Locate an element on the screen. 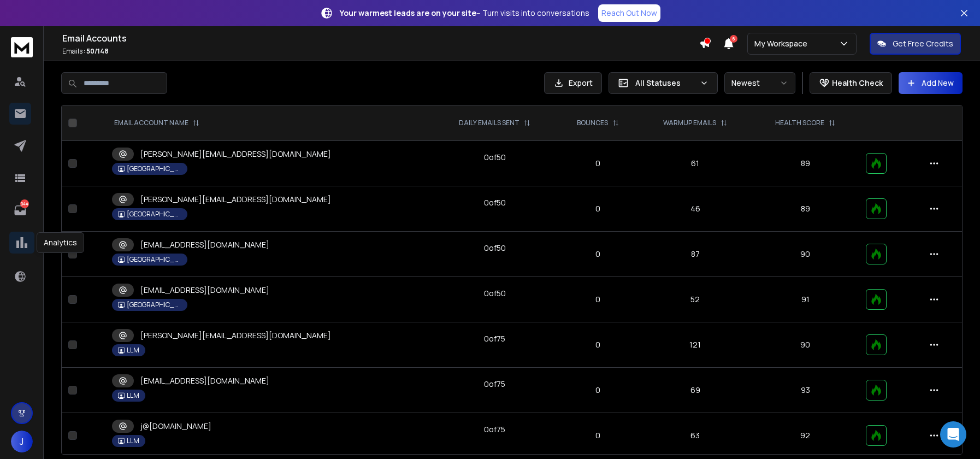  a: Reach Out Now is located at coordinates (630, 13).